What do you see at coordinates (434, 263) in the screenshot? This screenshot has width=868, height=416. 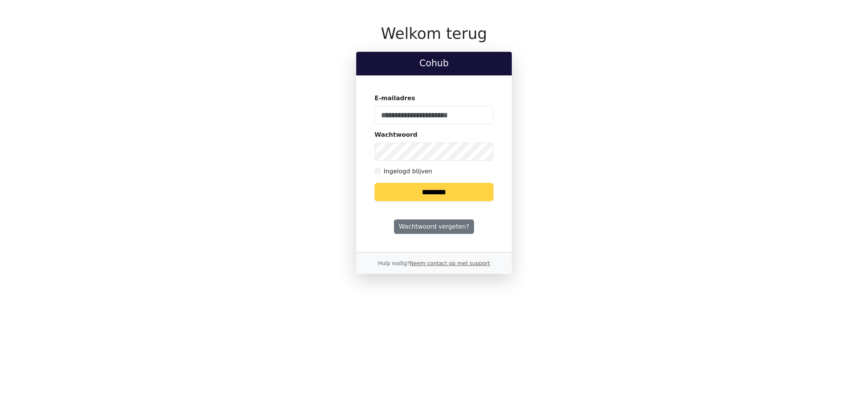 I see `small: Hulp nodig?` at bounding box center [434, 263].